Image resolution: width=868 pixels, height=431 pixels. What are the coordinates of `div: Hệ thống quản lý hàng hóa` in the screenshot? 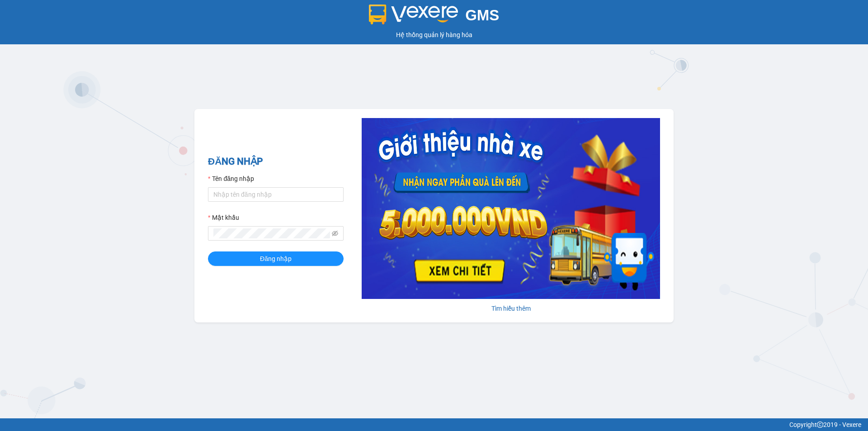 It's located at (434, 35).